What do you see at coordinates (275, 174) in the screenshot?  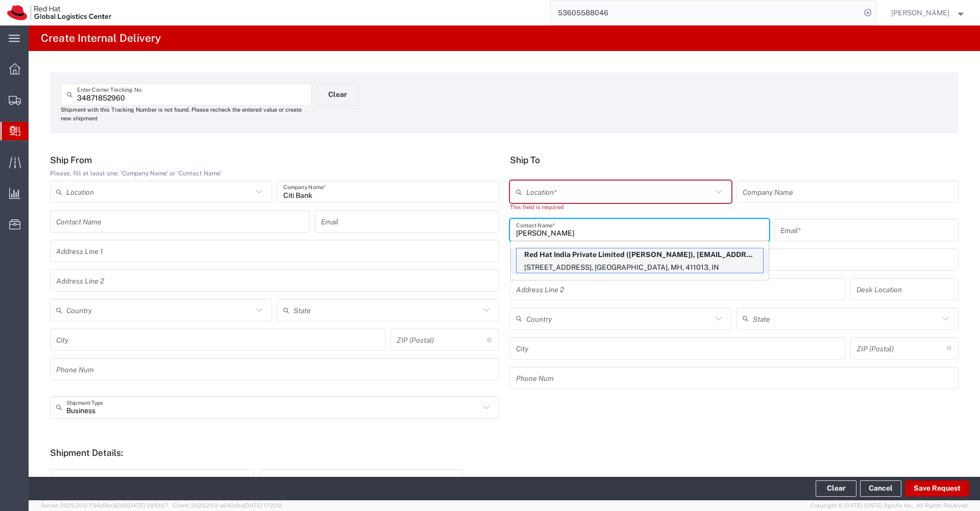 I see `div: Please, fill at least one: 'Company Name' or 'Contact Name'` at bounding box center [275, 174].